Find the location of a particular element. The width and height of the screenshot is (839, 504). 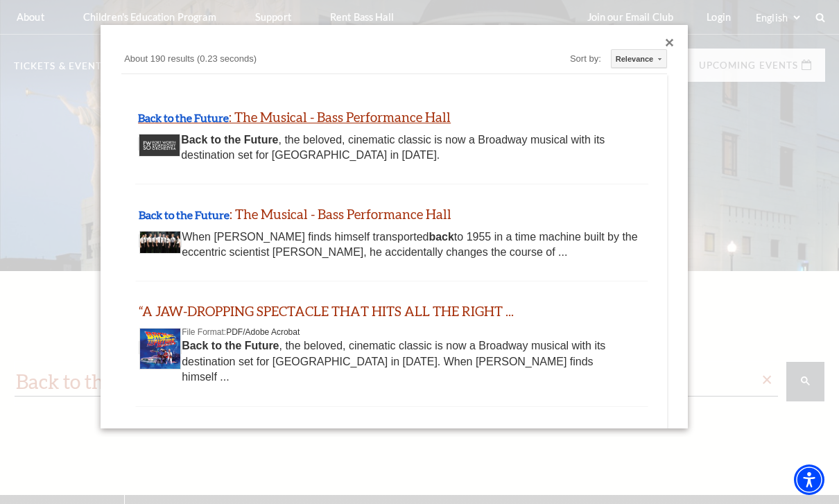

a: Official Website | 2025-2026 Season - Bass Performance Hall - open in a new tab is located at coordinates (328, 436).